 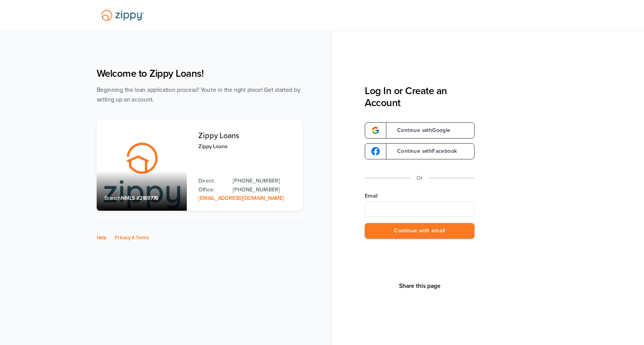 I want to click on a: Privacy & Terms, so click(x=132, y=238).